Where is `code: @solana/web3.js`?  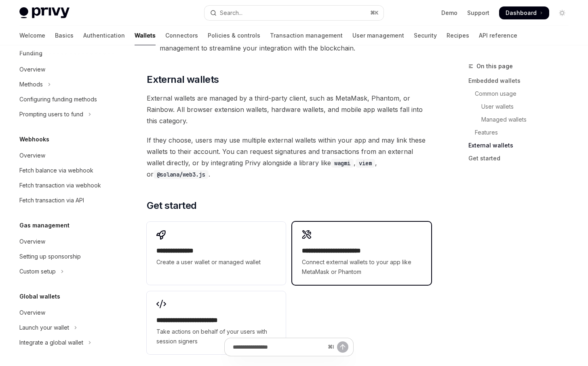
code: @solana/web3.js is located at coordinates (181, 174).